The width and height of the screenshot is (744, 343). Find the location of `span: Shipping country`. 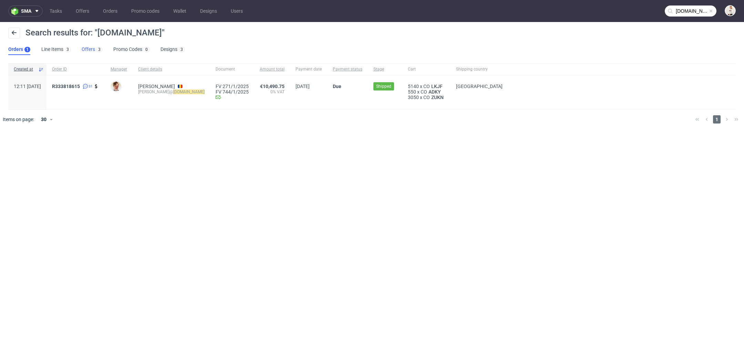

span: Shipping country is located at coordinates (479, 69).